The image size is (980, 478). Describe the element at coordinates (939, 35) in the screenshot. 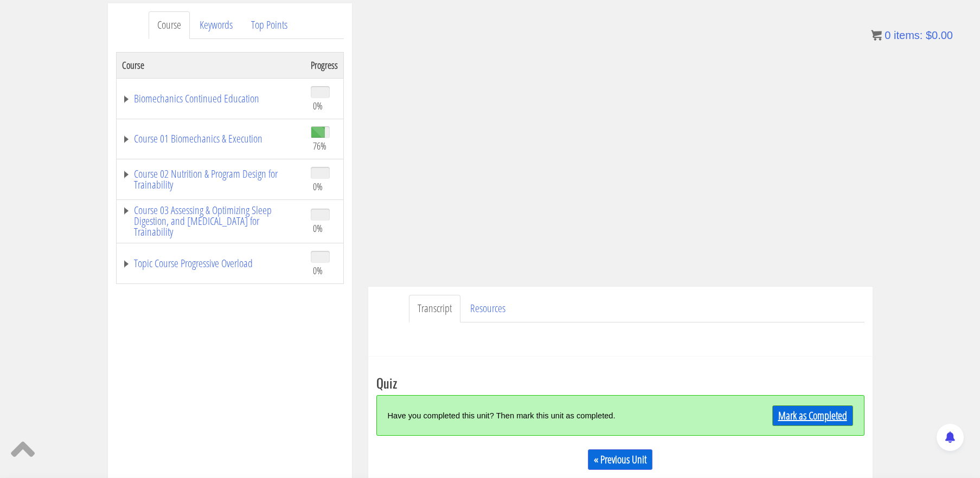

I see `bdi: 0.00` at that location.